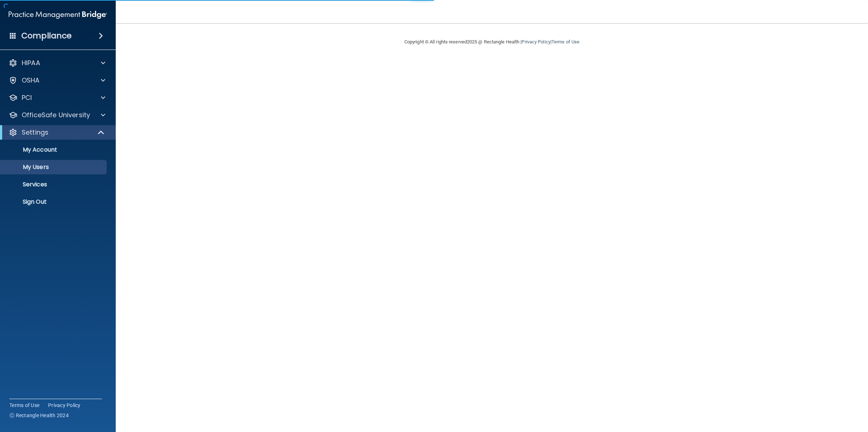 The width and height of the screenshot is (868, 432). What do you see at coordinates (27, 98) in the screenshot?
I see `p: PCI` at bounding box center [27, 98].